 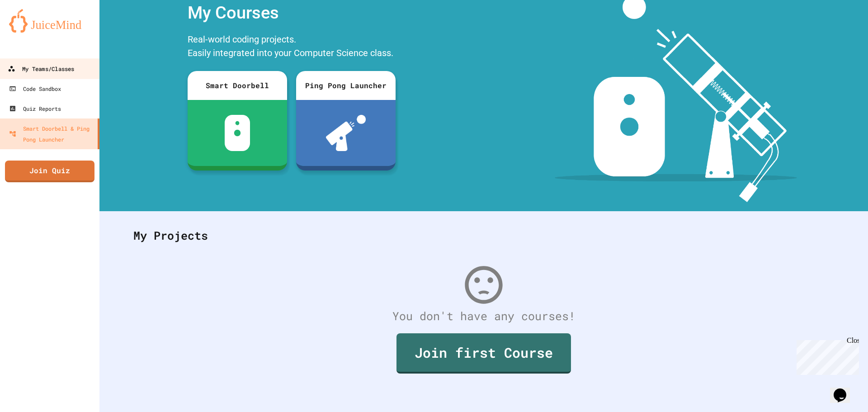 What do you see at coordinates (237, 133) in the screenshot?
I see `img: sdb-white.svg` at bounding box center [237, 133].